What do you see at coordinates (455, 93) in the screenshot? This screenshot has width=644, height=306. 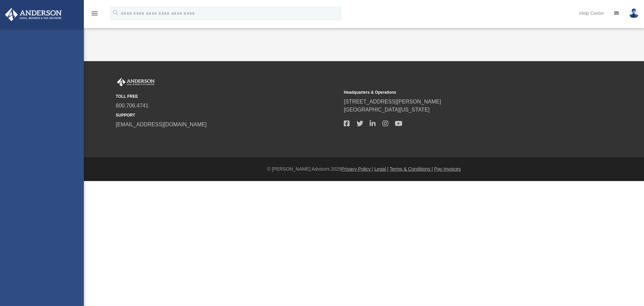 I see `small: Headquarters & Operations` at bounding box center [455, 93].